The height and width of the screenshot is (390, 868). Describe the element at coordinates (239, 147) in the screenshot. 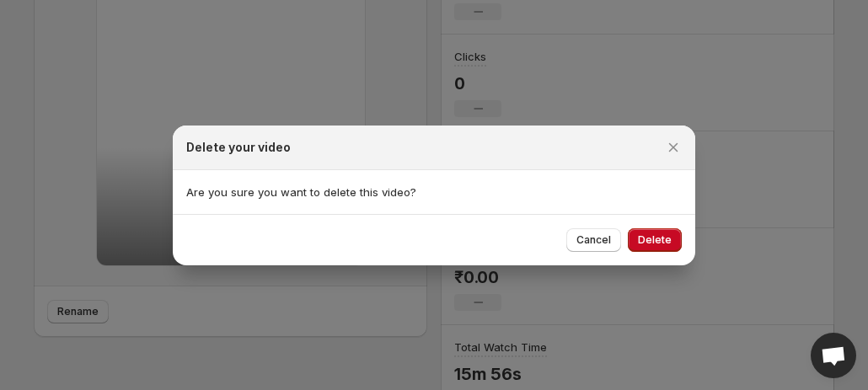

I see `h2: Delete your video` at that location.